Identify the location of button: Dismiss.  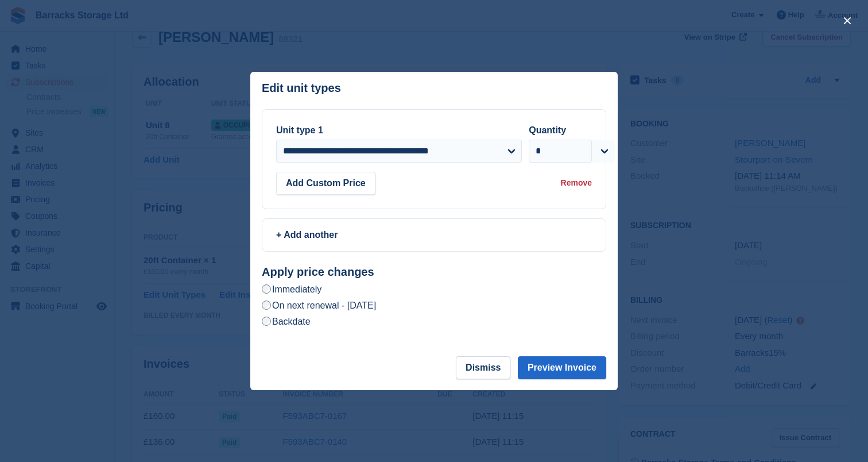
(483, 367).